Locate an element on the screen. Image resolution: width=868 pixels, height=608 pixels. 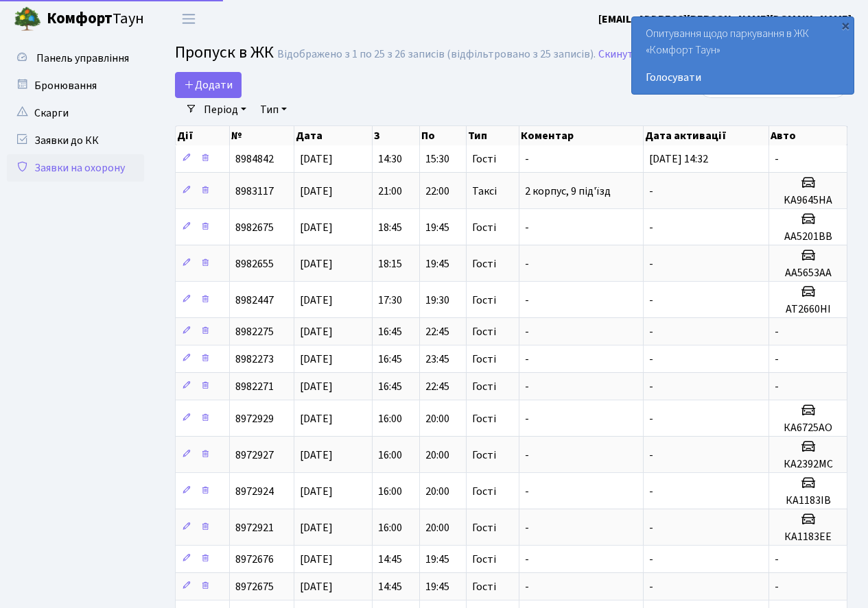
th: Дії is located at coordinates (202, 136).